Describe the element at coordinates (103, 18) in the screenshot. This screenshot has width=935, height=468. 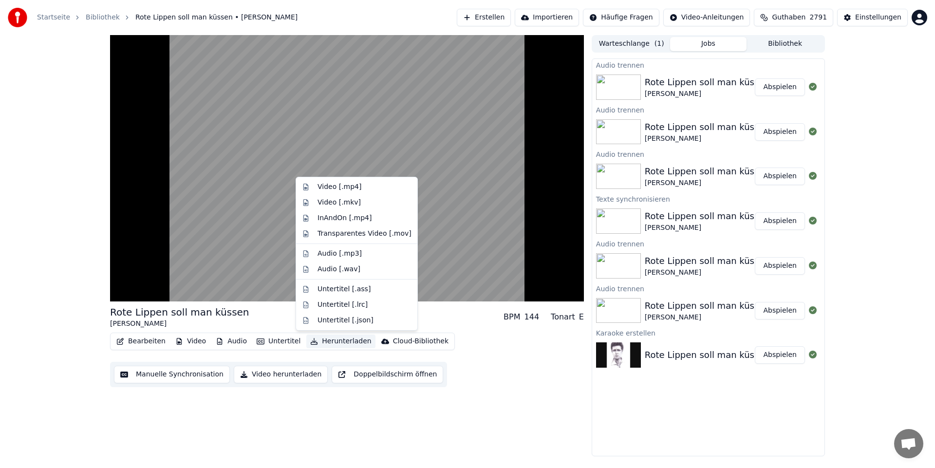
I see `a: Bibliothek` at that location.